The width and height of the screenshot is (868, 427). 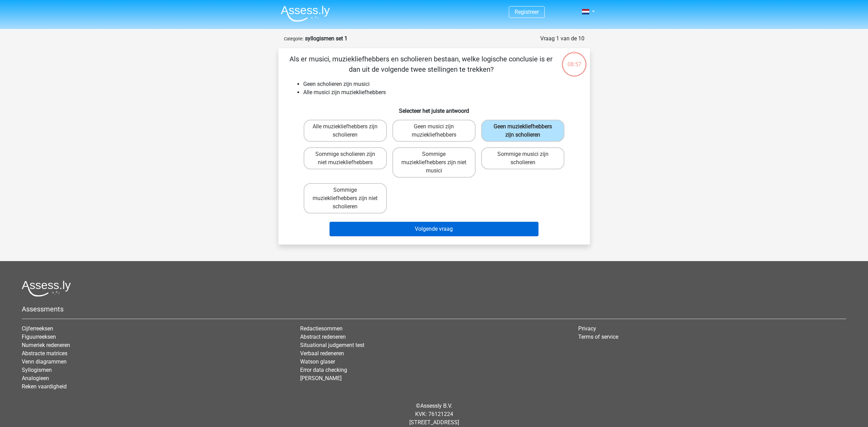 What do you see at coordinates (44, 386) in the screenshot?
I see `a: Reken vaardigheid` at bounding box center [44, 386].